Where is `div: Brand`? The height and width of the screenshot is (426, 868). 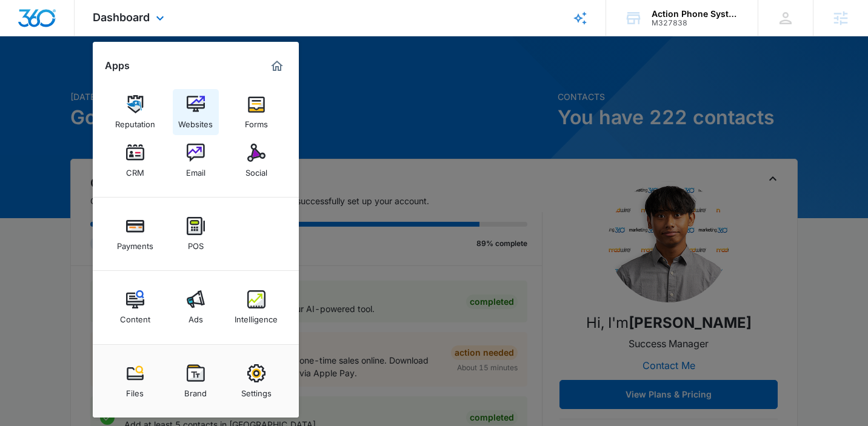
div: Brand is located at coordinates (195, 390).